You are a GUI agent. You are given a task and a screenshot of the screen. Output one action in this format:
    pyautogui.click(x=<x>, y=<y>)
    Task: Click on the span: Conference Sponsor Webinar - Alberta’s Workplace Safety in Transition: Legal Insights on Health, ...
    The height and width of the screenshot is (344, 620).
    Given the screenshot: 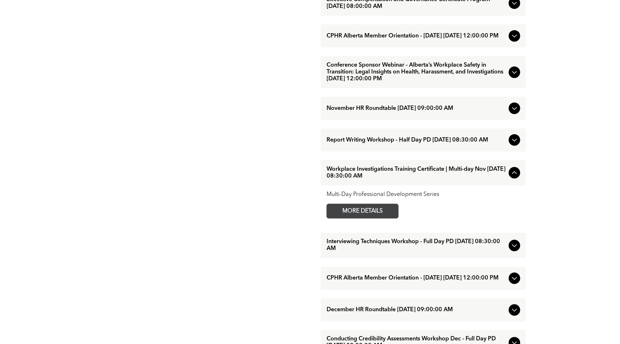 What is the action you would take?
    pyautogui.click(x=416, y=72)
    